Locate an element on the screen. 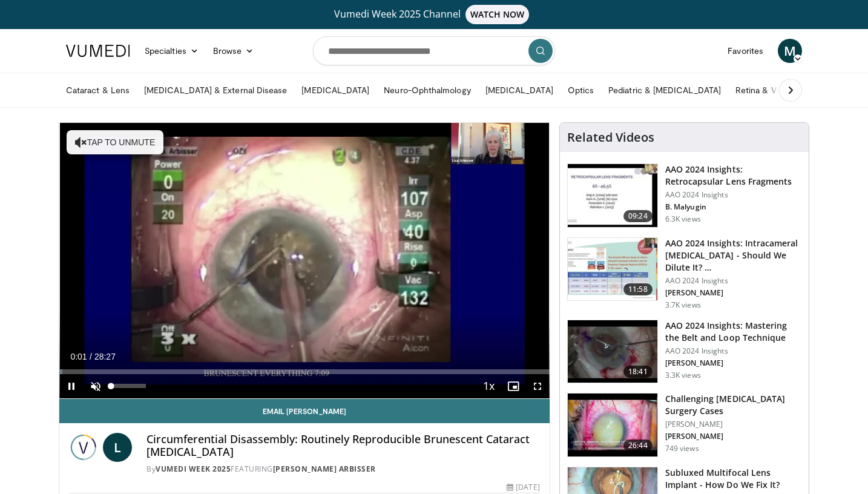 The image size is (868, 494). button: Playback Rate is located at coordinates (489, 387).